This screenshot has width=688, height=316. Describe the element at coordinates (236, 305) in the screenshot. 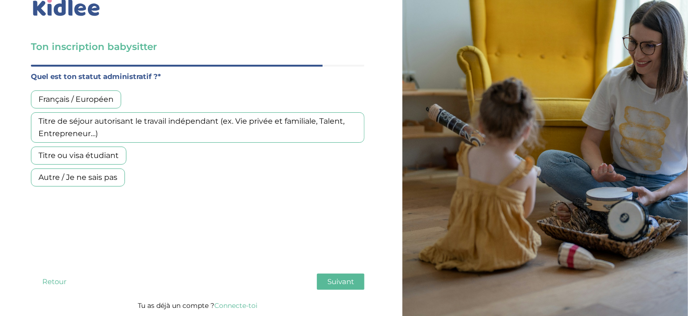

I see `a: Connecte-toi` at that location.